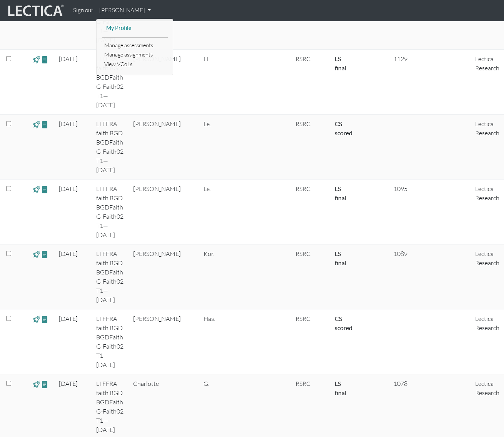 This screenshot has height=437, width=504. I want to click on a: My Profile, so click(135, 28).